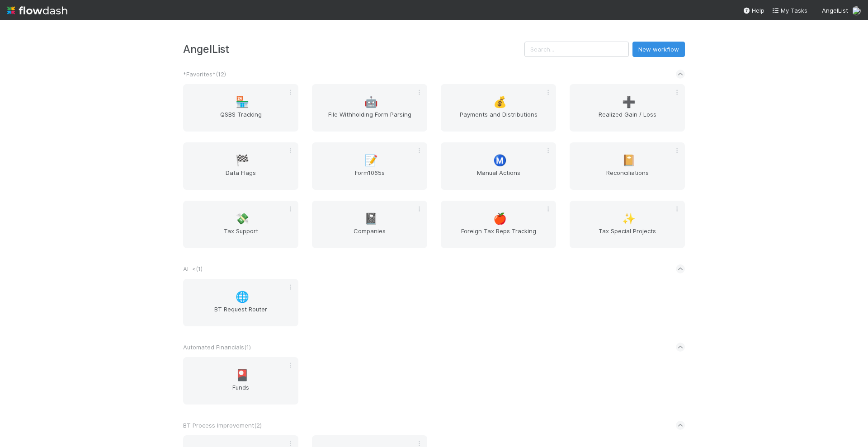 The height and width of the screenshot is (447, 868). What do you see at coordinates (240, 303) in the screenshot?
I see `a: 🌐BT Request Router` at bounding box center [240, 303].